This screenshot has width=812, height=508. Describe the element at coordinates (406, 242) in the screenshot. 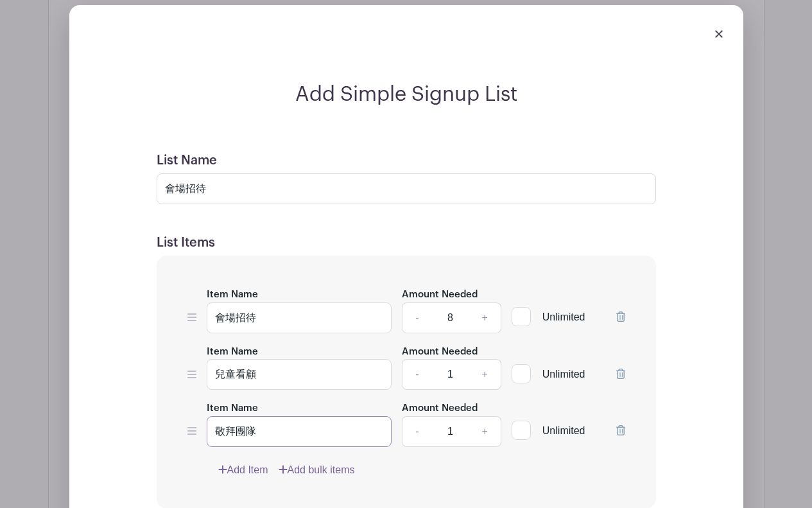

I see `h5: List Items` at that location.